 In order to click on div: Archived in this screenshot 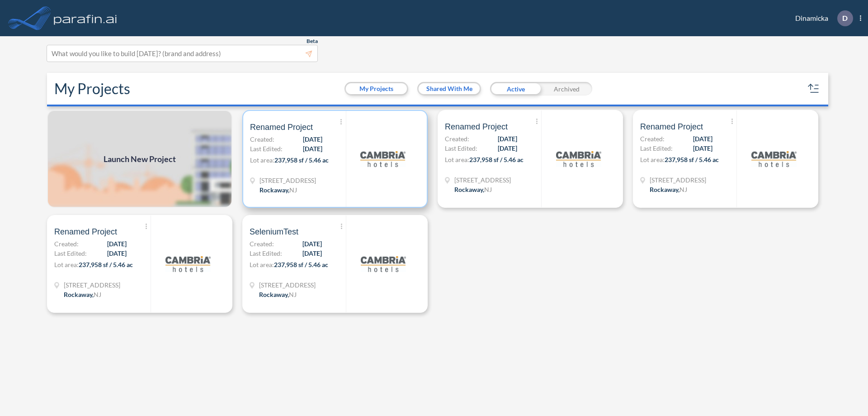, I will do `click(567, 89)`.